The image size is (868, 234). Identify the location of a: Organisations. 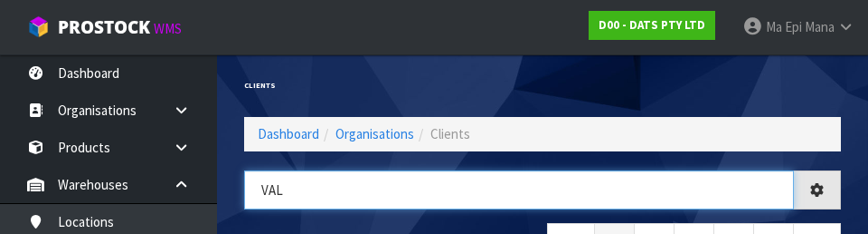
(375, 133).